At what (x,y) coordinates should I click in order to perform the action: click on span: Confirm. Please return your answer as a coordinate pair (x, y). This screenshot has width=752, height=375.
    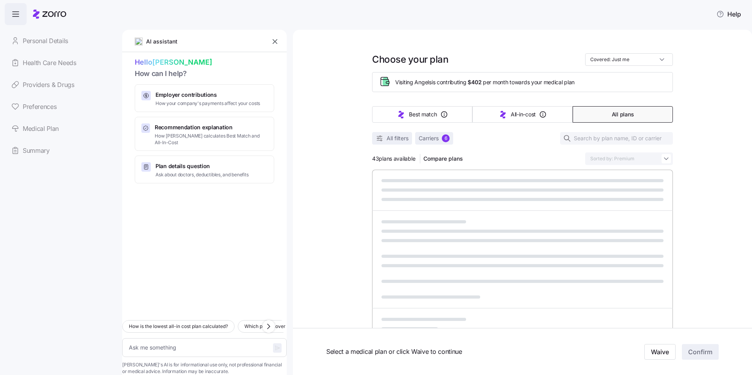
    Looking at the image, I should click on (700, 352).